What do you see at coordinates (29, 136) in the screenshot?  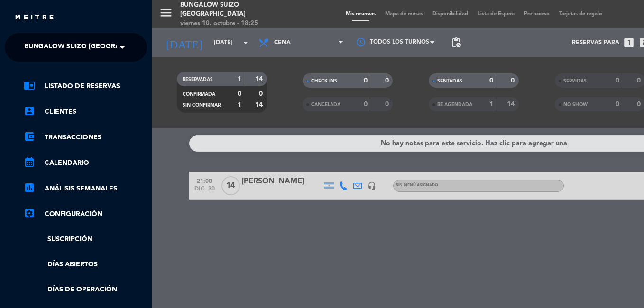 I see `i: account_balance_wallet` at bounding box center [29, 136].